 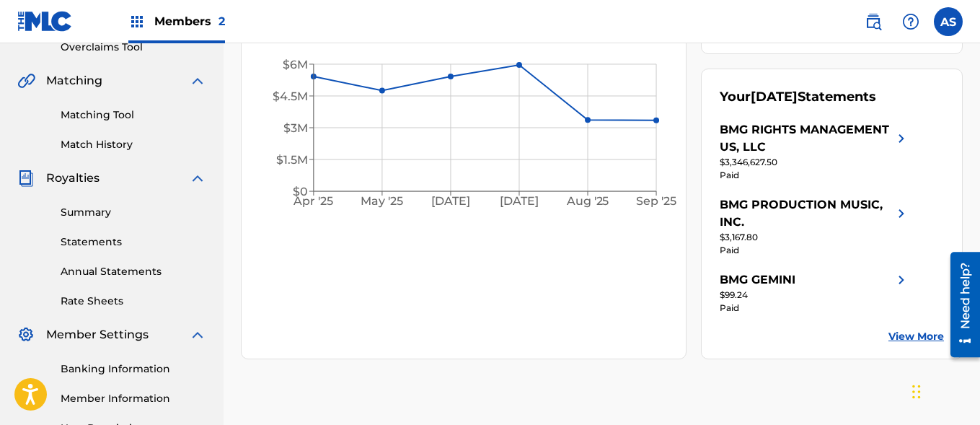 I want to click on div: $3,346,627.50, so click(x=815, y=163).